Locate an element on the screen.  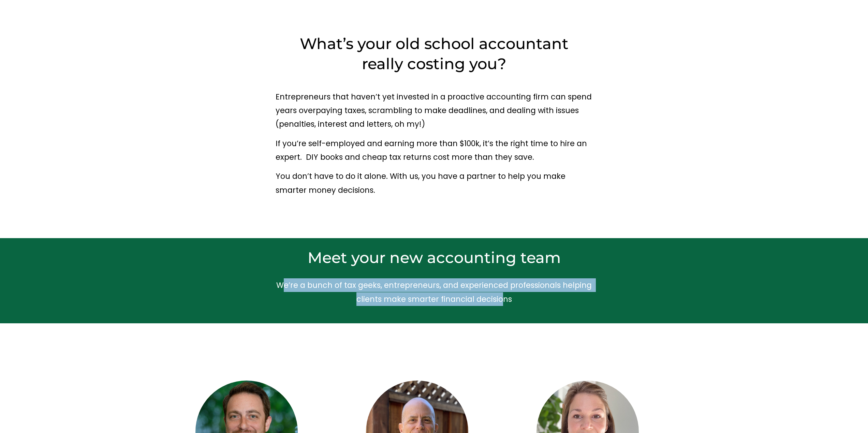
h2: What’s your old school accountant really costing you? is located at coordinates (434, 54).